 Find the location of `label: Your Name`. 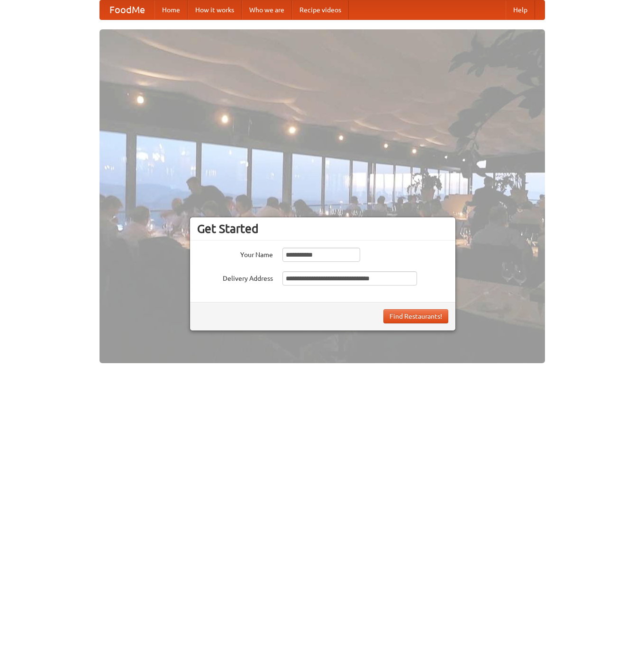

label: Your Name is located at coordinates (235, 253).